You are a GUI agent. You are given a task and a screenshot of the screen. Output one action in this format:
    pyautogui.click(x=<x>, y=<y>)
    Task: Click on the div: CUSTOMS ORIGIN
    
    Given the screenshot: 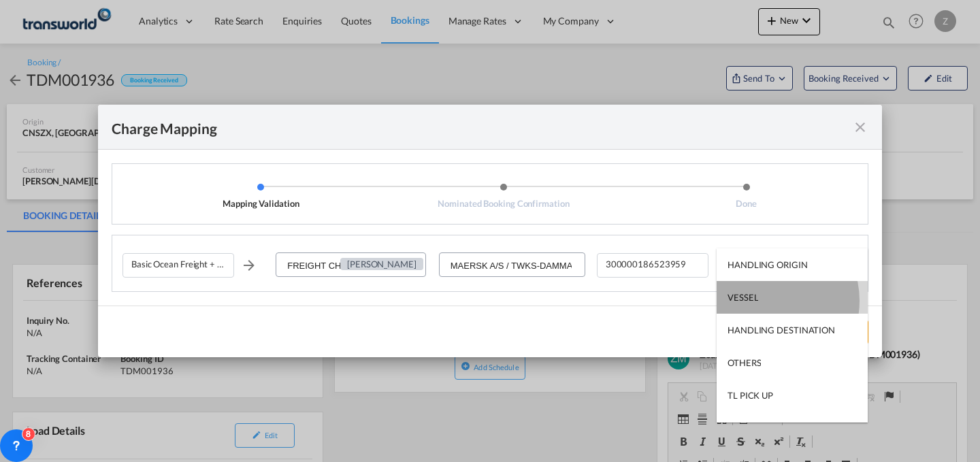 What is the action you would take?
    pyautogui.click(x=764, y=428)
    